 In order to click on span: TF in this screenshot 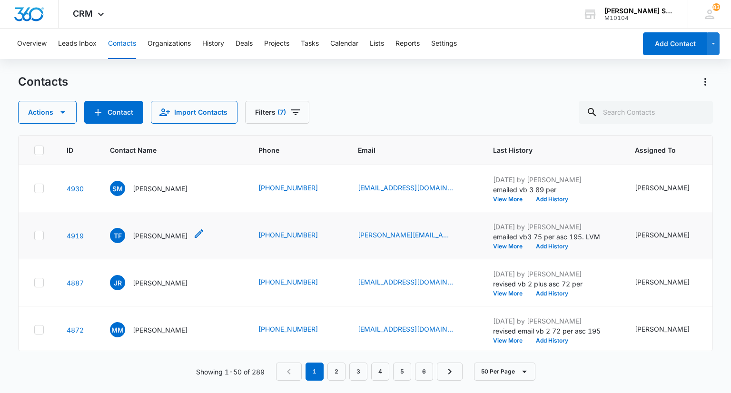, I will do `click(118, 235)`.